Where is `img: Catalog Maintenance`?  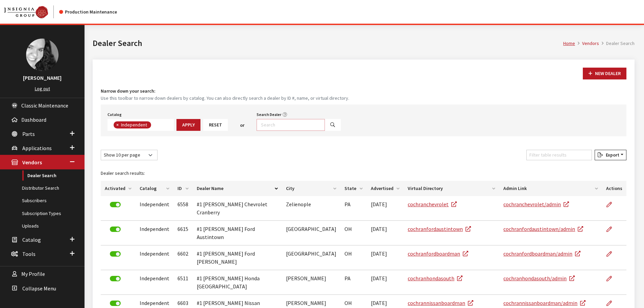
img: Catalog Maintenance is located at coordinates (26, 12).